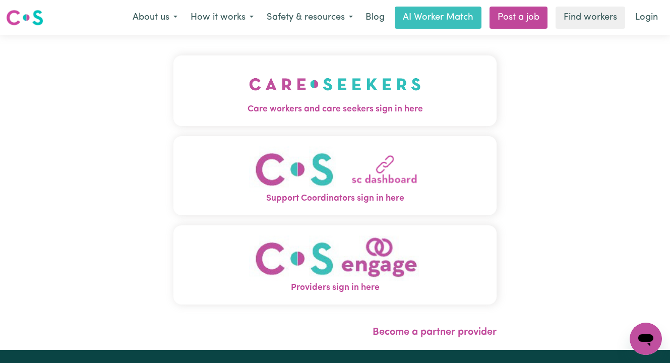  What do you see at coordinates (335, 199) in the screenshot?
I see `span: Support Coordinators sign in here` at bounding box center [335, 199].